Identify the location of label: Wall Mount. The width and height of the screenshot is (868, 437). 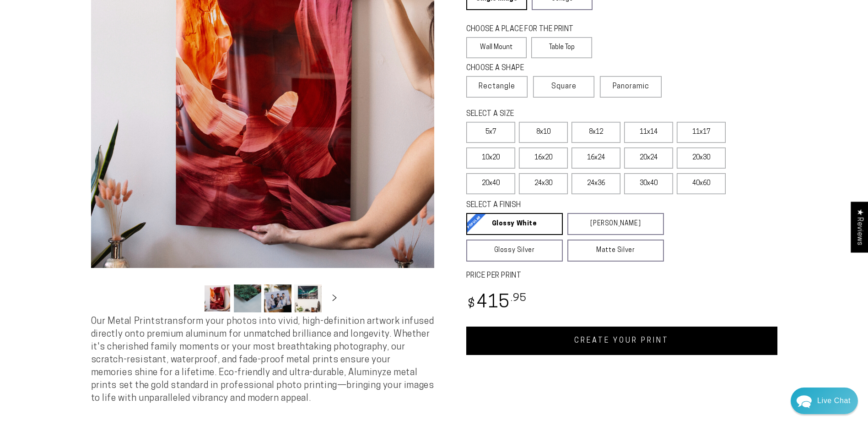
(497, 48).